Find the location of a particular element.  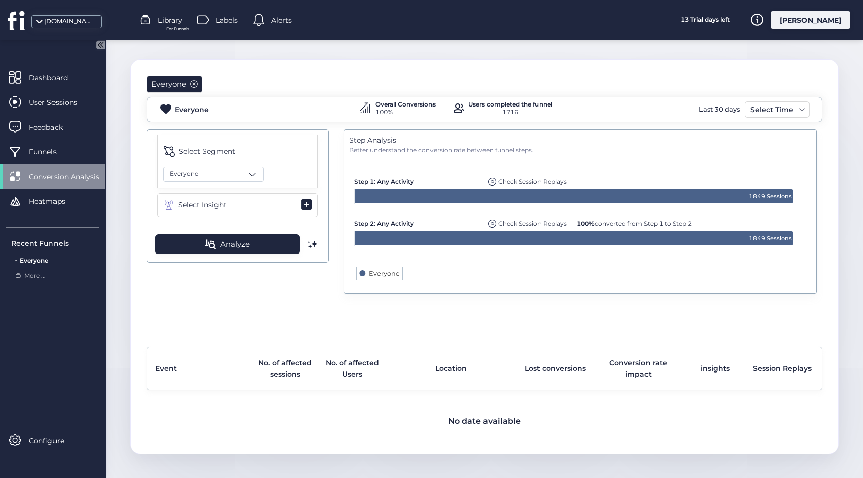

span: Step 1: Any Activity is located at coordinates (384, 181).